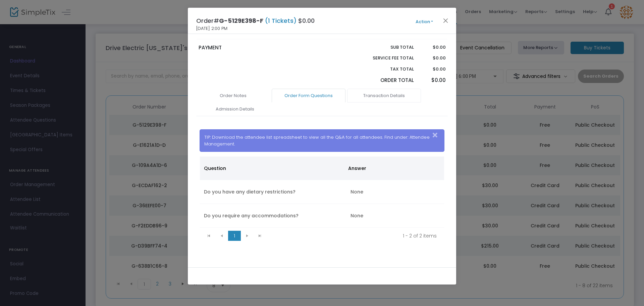  Describe the element at coordinates (273, 216) in the screenshot. I see `td: Do you require any accommodations?` at that location.